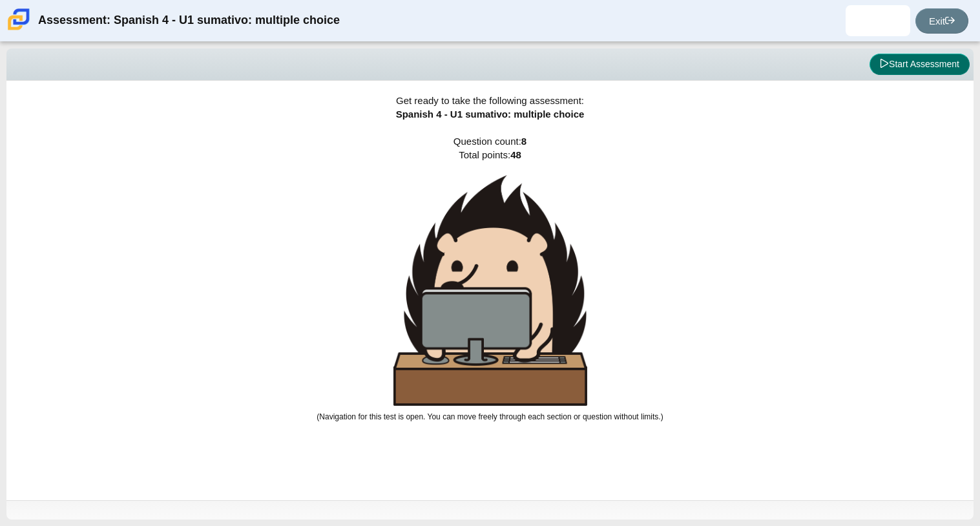  I want to click on img: dulce.gutierrezval.DNUES9, so click(877, 21).